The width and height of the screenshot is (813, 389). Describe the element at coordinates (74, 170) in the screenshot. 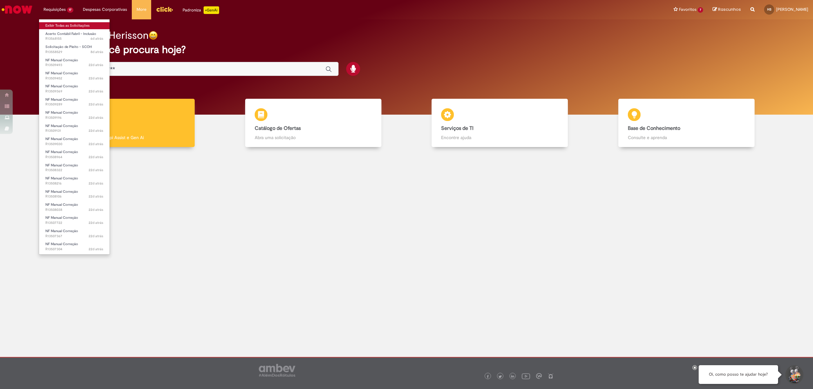

I see `span: R13508322` at that location.